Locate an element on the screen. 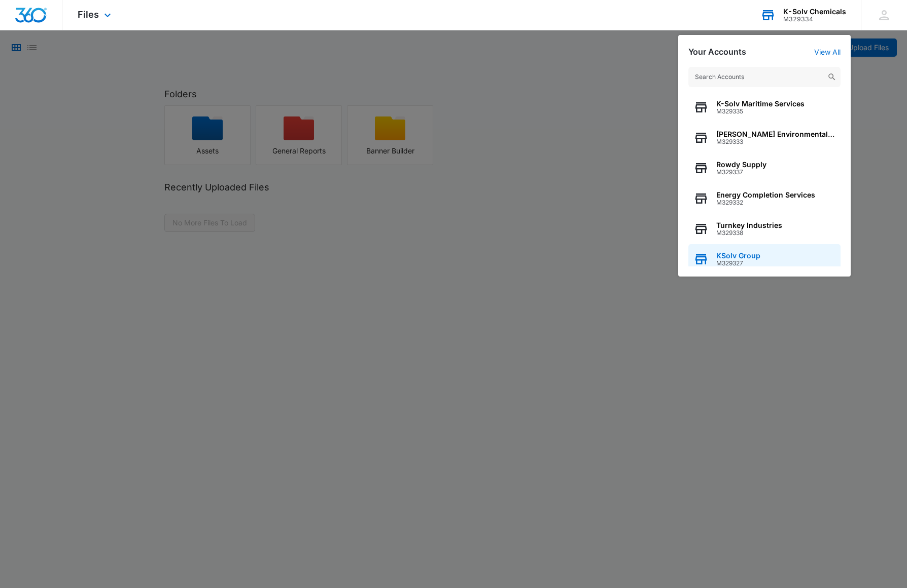  span: M329337 is located at coordinates (741, 172).